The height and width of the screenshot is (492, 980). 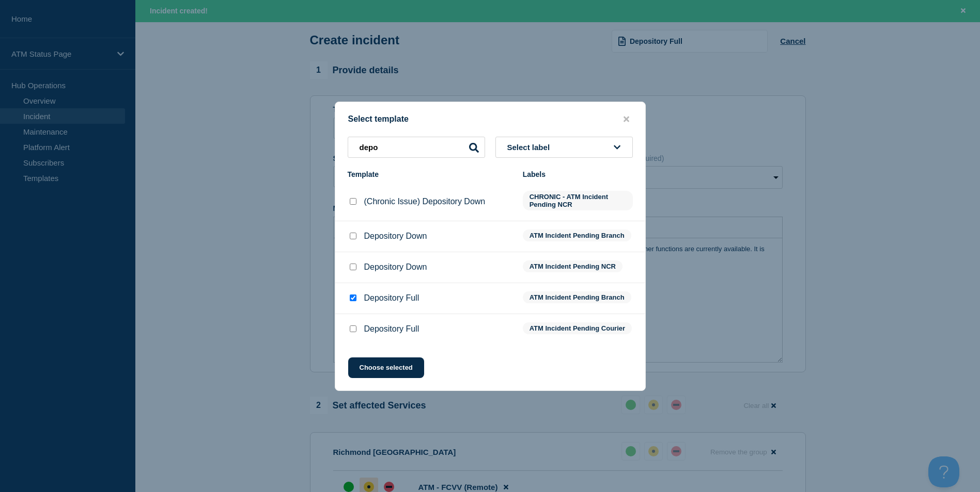 What do you see at coordinates (572, 266) in the screenshot?
I see `span: ATM Incident Pending NCR` at bounding box center [572, 266].